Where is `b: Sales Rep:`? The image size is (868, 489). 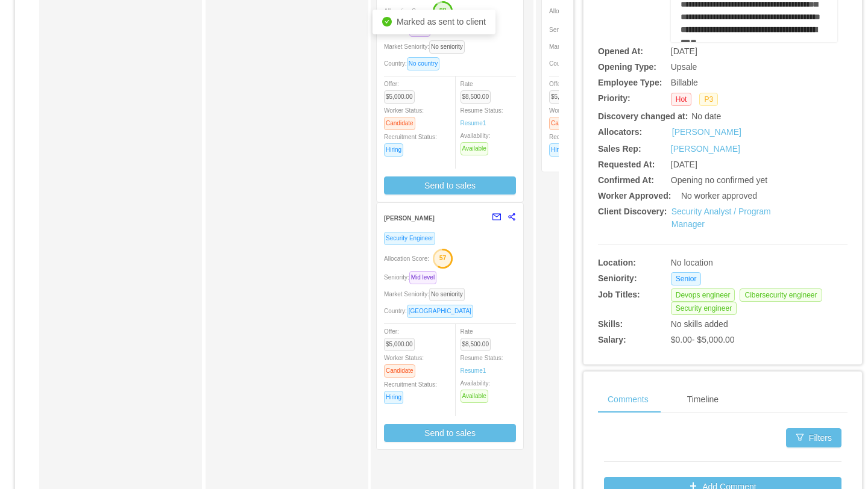 b: Sales Rep: is located at coordinates (620, 149).